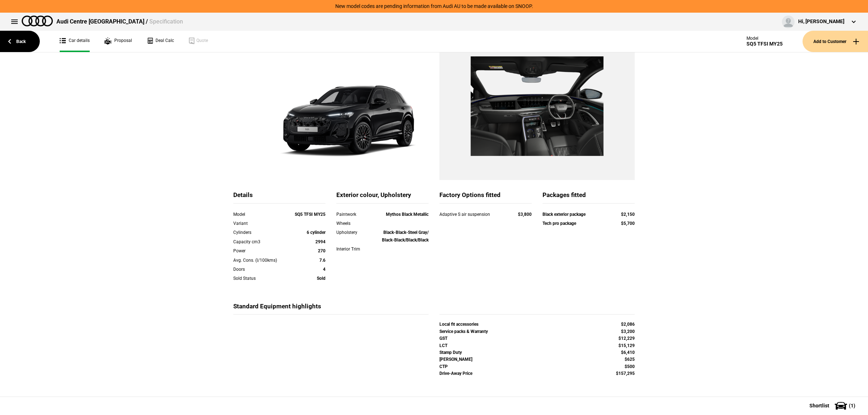 The height and width of the screenshot is (415, 868). What do you see at coordinates (166, 21) in the screenshot?
I see `span: Specification` at bounding box center [166, 21].